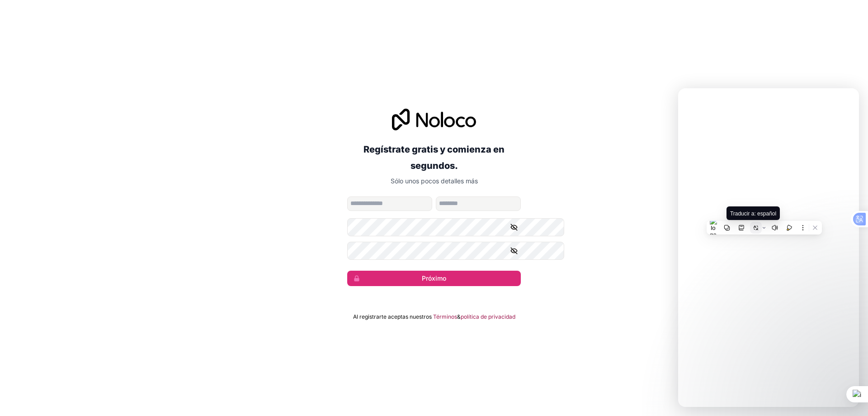 The width and height of the screenshot is (868, 416). Describe the element at coordinates (392, 316) in the screenshot. I see `font: Al registrarte aceptas nuestros` at that location.